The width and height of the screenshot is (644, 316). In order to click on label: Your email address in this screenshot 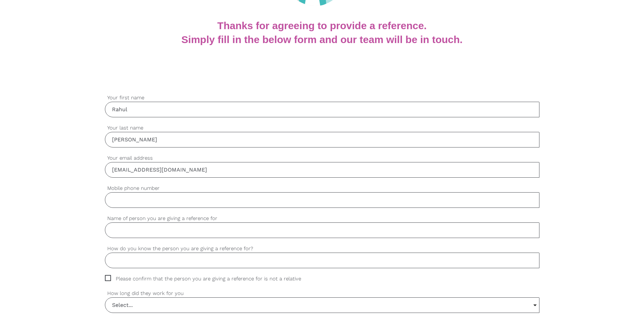, I will do `click(322, 158)`.